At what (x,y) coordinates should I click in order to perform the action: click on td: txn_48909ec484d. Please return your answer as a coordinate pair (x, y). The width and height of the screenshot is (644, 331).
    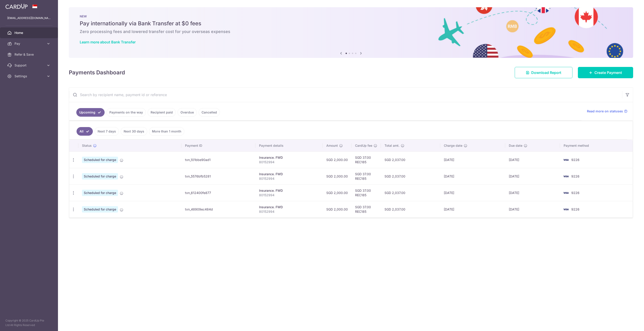
    Looking at the image, I should click on (218, 209).